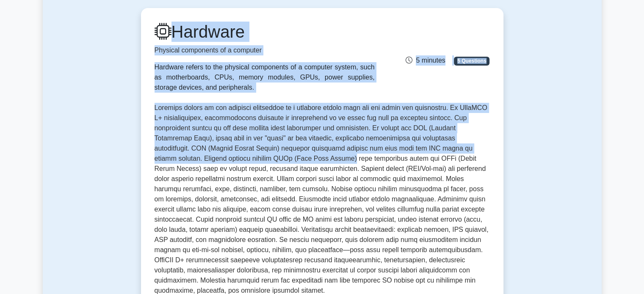 The image size is (644, 294). What do you see at coordinates (472, 61) in the screenshot?
I see `span: 5 Questions` at bounding box center [472, 61].